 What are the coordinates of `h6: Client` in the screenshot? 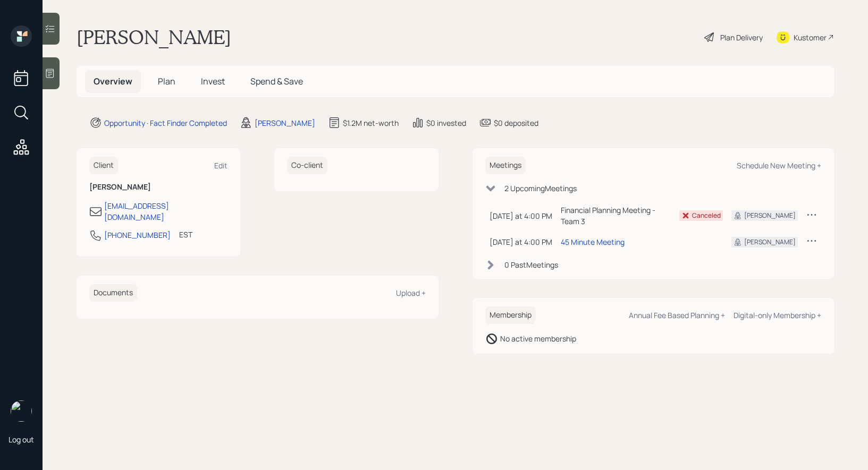 It's located at (104, 165).